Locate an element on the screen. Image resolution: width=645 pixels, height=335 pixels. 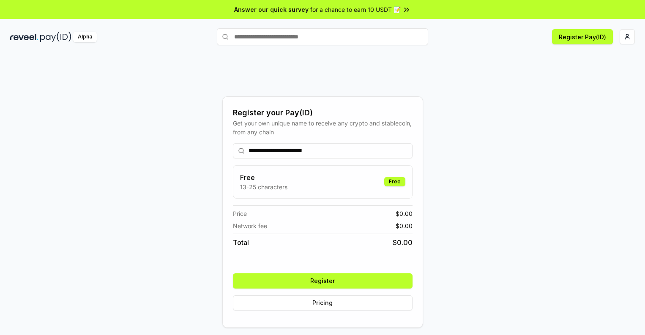
div: Alpha is located at coordinates (85, 37).